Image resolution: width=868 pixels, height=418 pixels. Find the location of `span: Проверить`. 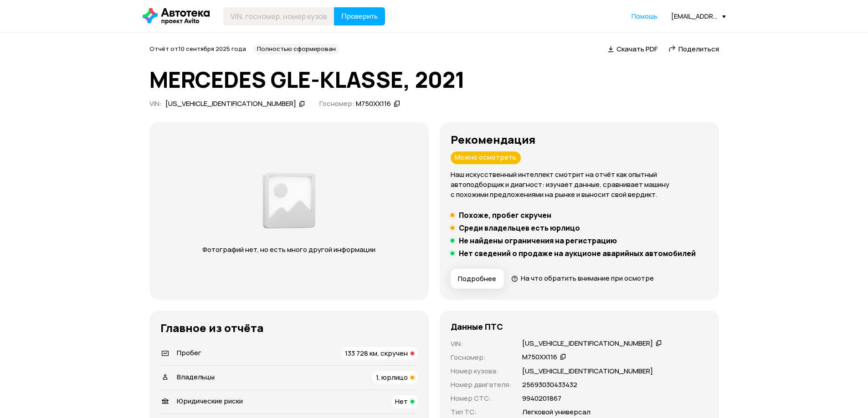

span: Проверить is located at coordinates (359, 16).